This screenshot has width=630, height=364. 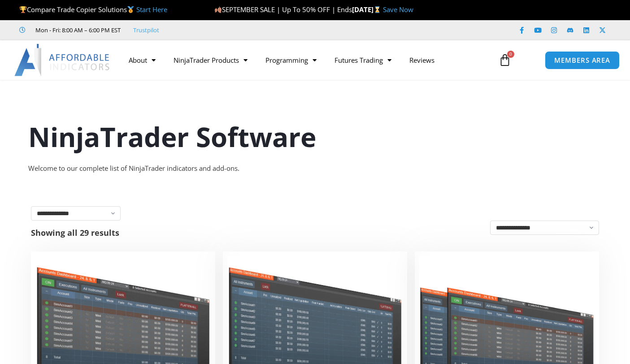 What do you see at coordinates (315, 137) in the screenshot?
I see `h1: NinjaTrader Software` at bounding box center [315, 137].